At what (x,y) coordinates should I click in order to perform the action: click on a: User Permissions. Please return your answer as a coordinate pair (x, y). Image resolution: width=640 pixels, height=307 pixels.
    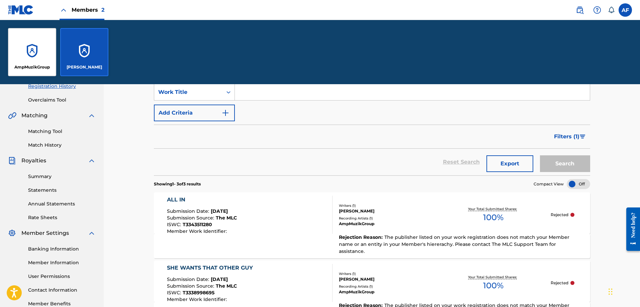
    Looking at the image, I should click on (62, 277).